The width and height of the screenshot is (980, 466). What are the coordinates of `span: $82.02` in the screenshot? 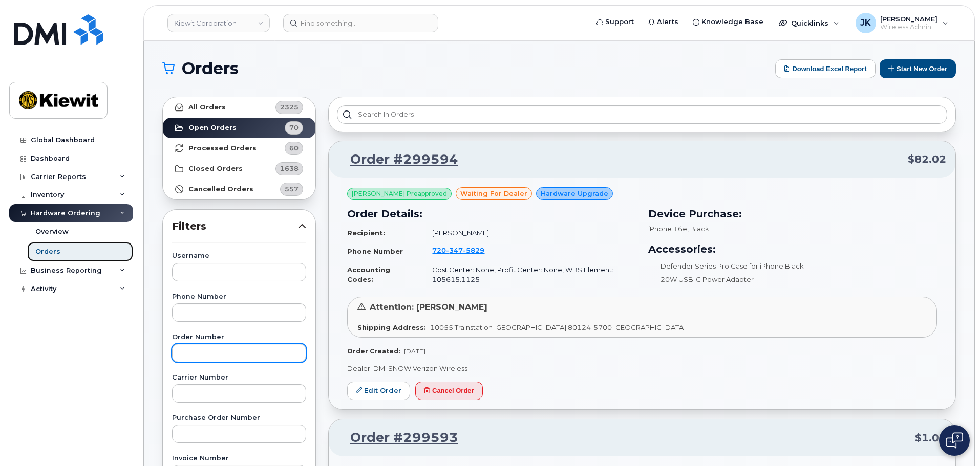 It's located at (927, 159).